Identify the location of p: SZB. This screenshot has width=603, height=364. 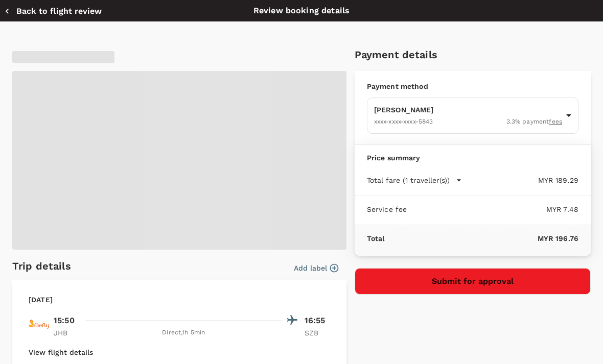
(318, 333).